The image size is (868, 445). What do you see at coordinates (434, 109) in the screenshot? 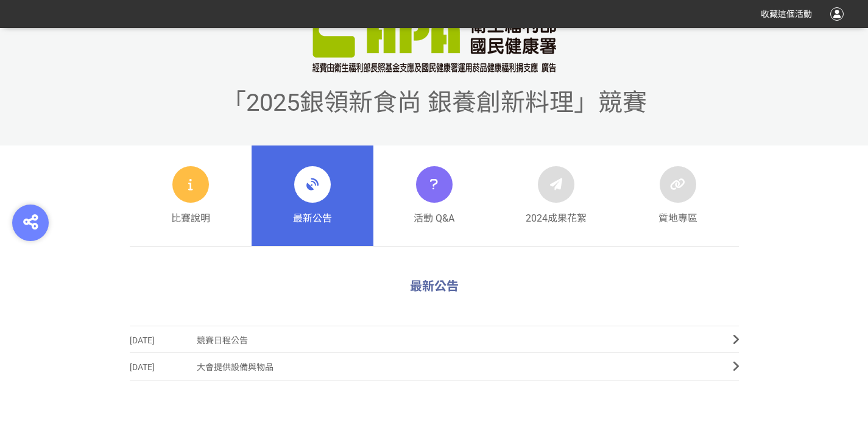
I see `a: 「2025銀領新食尚 銀養創新料理」競賽` at bounding box center [434, 109].